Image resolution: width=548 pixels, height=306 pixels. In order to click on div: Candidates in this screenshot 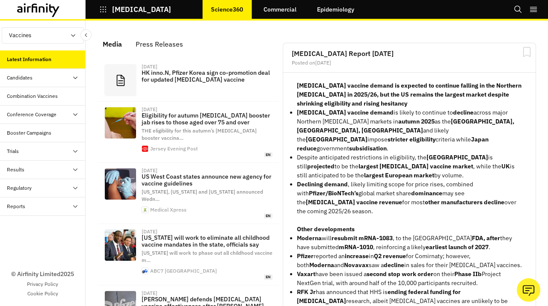, I will do `click(20, 78)`.